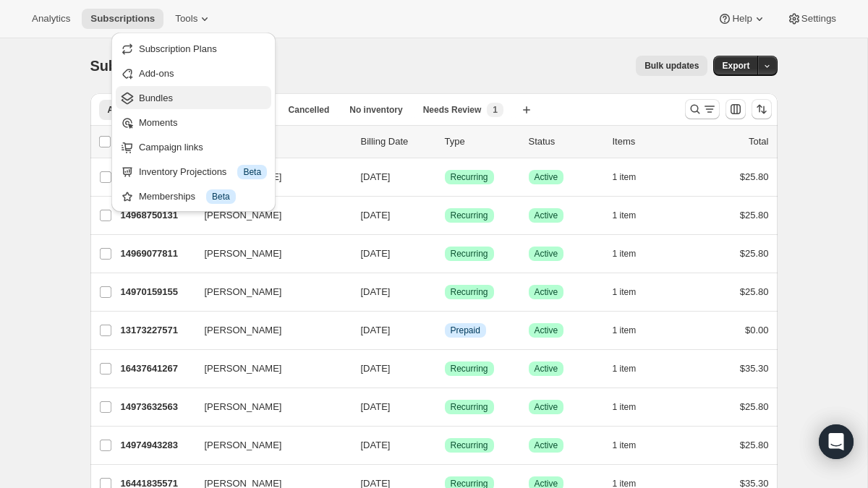 The width and height of the screenshot is (868, 488). I want to click on span: Campaign links, so click(170, 147).